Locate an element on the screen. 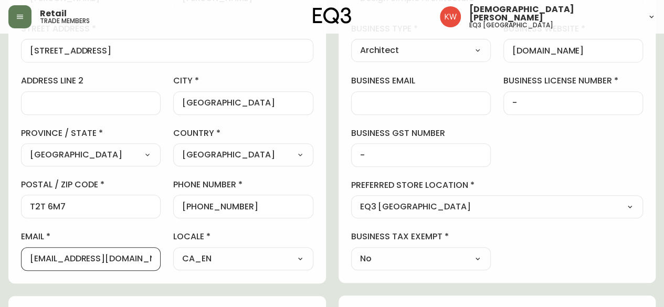 The height and width of the screenshot is (307, 664). label: email is located at coordinates (91, 237).